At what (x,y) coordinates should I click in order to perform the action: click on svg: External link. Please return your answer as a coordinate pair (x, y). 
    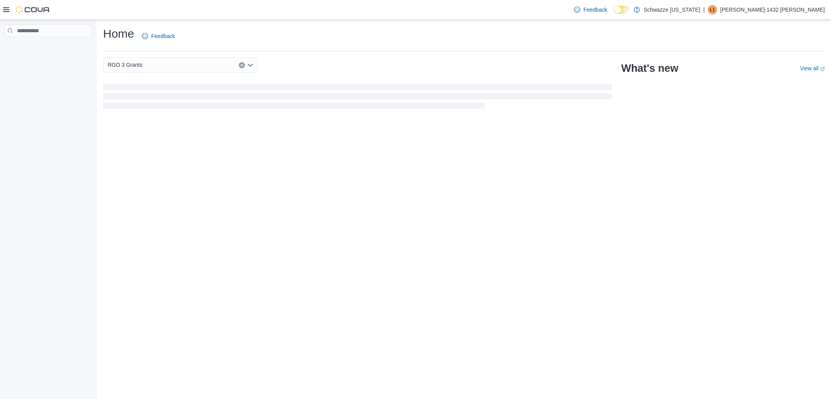
    Looking at the image, I should click on (823, 69).